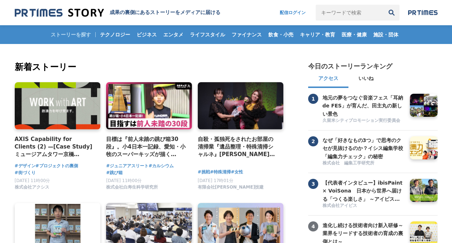  Describe the element at coordinates (32, 189) in the screenshot. I see `a: 株式会社アクシス` at that location.